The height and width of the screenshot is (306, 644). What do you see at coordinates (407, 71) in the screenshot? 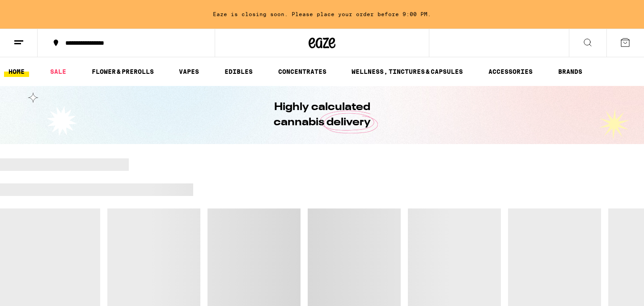
I see `a: WELLNESS, TINCTURES & CAPSULES` at bounding box center [407, 71].